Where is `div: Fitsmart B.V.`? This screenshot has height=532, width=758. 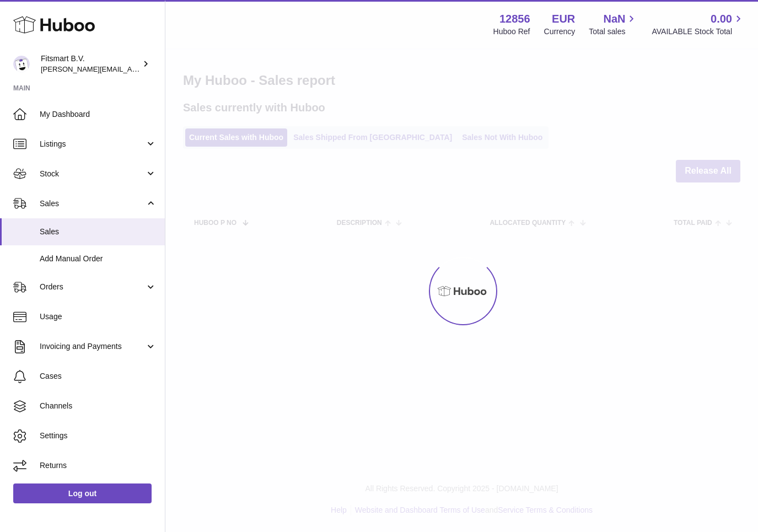 div: Fitsmart B.V. is located at coordinates (91, 64).